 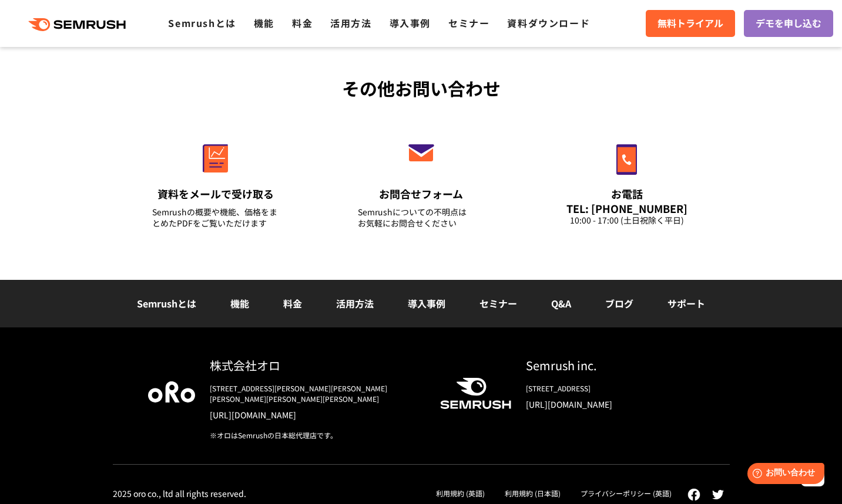 What do you see at coordinates (215, 181) in the screenshot?
I see `a: 資料をメールで受け取る Semrushの概要や機能、価格をまとめたPDFをご覧いただけます` at bounding box center [215, 181].